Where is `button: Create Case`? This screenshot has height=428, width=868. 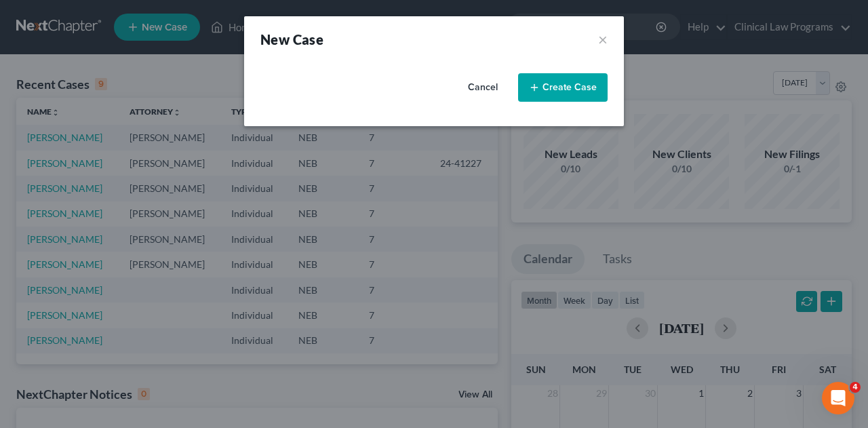
button: Create Case is located at coordinates (563, 88).